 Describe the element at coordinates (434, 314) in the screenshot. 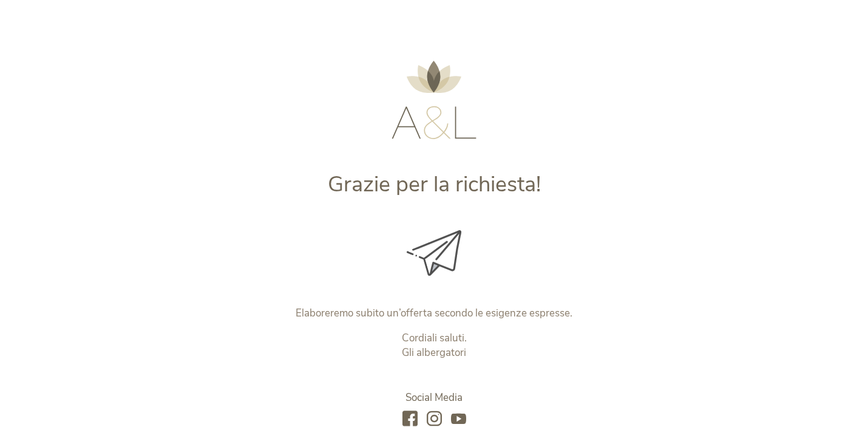

I see `p: Elaboreremo subito un’offerta secondo le esigenze espresse.` at that location.